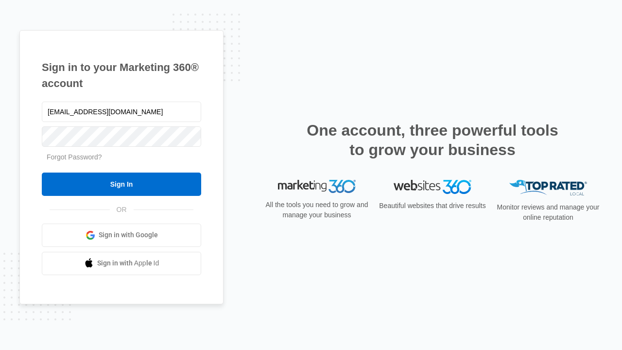  I want to click on input: Sign In, so click(121, 184).